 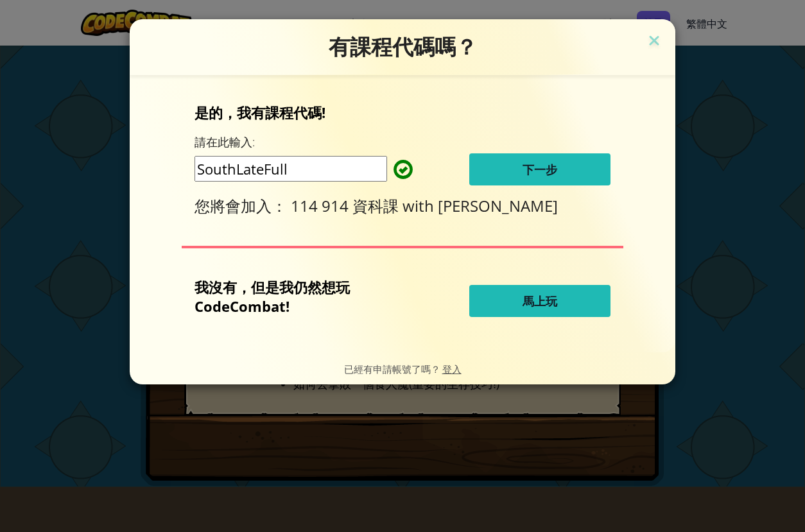 I want to click on span: 下一步, so click(x=540, y=169).